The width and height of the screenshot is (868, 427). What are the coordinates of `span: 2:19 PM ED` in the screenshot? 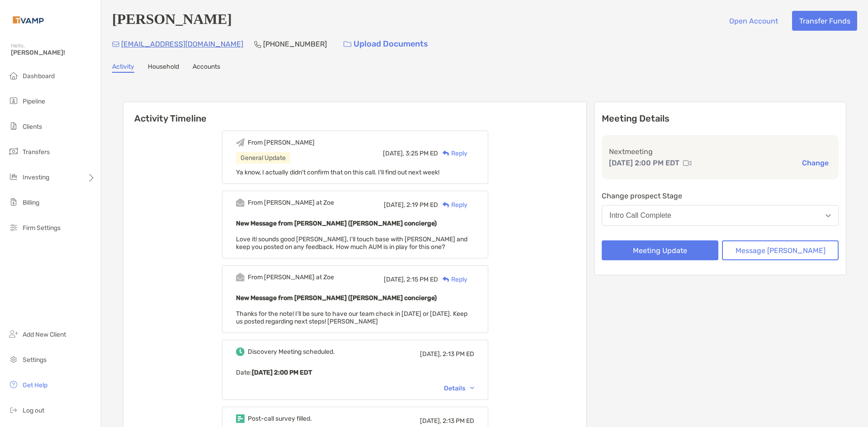 It's located at (422, 205).